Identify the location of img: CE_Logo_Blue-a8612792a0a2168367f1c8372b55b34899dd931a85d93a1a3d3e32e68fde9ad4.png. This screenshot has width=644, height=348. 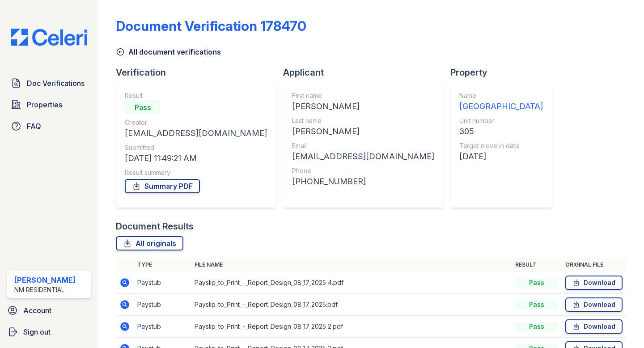
(49, 37).